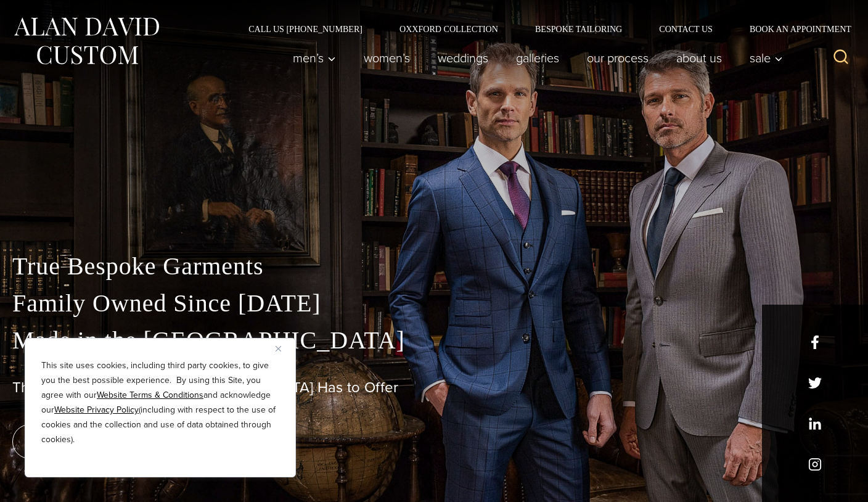  I want to click on a: Women’s, so click(387, 58).